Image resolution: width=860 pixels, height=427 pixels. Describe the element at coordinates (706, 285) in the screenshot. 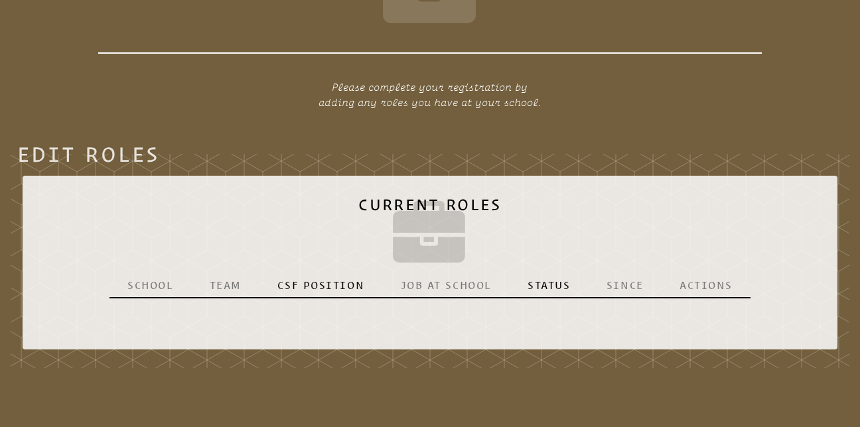

I see `p: Actions` at that location.